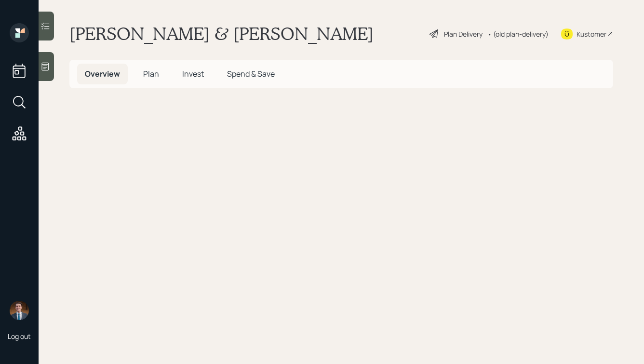 This screenshot has height=364, width=644. Describe the element at coordinates (19, 336) in the screenshot. I see `div: Log out` at that location.